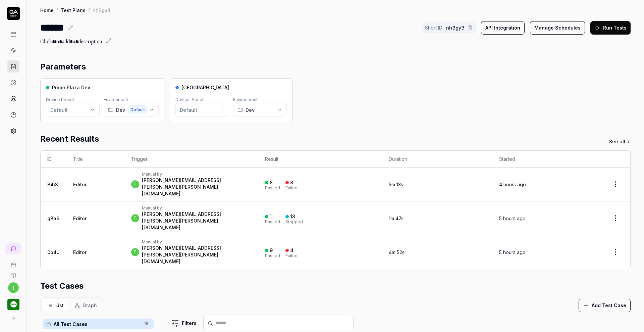 The image size is (644, 332). What do you see at coordinates (96, 324) in the screenshot?
I see `span: All Test Cases` at bounding box center [96, 324].